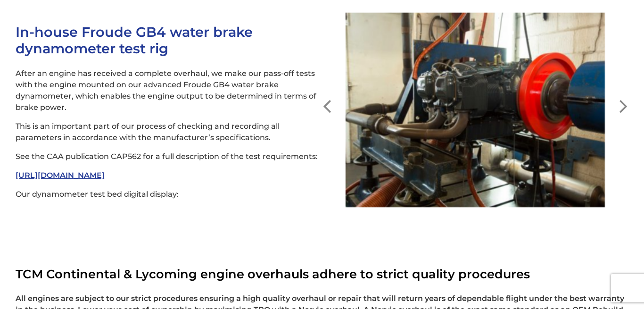 The width and height of the screenshot is (644, 309). What do you see at coordinates (169, 194) in the screenshot?
I see `p: Our dynamometer test bed digital display:` at bounding box center [169, 194].